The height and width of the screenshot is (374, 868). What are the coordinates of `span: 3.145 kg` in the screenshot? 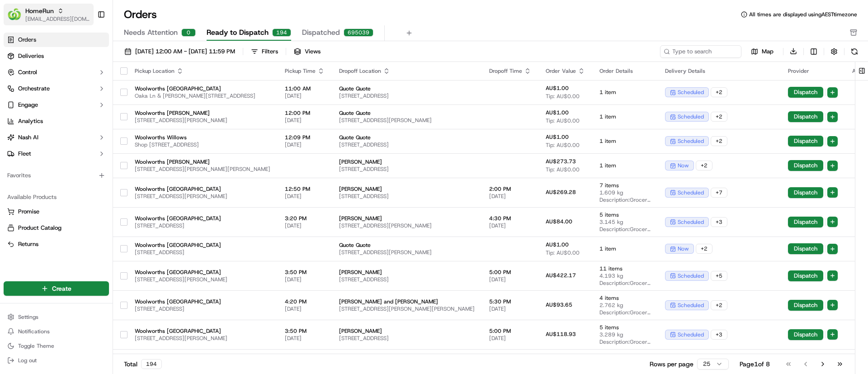 It's located at (625, 222).